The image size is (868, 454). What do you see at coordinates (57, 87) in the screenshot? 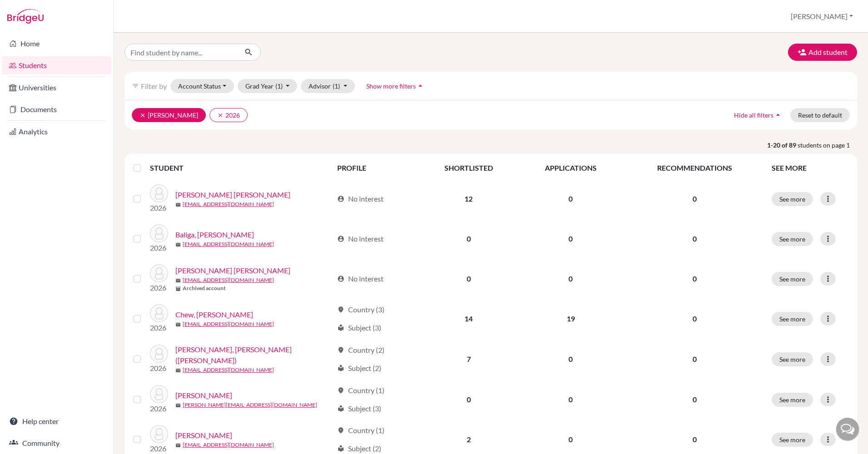
I see `a: Universities` at bounding box center [57, 87].